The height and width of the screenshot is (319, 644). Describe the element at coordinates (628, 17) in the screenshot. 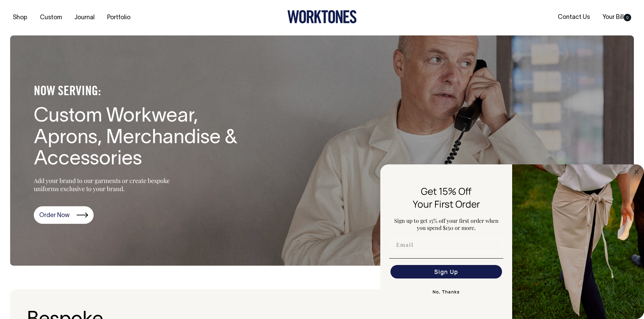

I see `span: 0` at that location.